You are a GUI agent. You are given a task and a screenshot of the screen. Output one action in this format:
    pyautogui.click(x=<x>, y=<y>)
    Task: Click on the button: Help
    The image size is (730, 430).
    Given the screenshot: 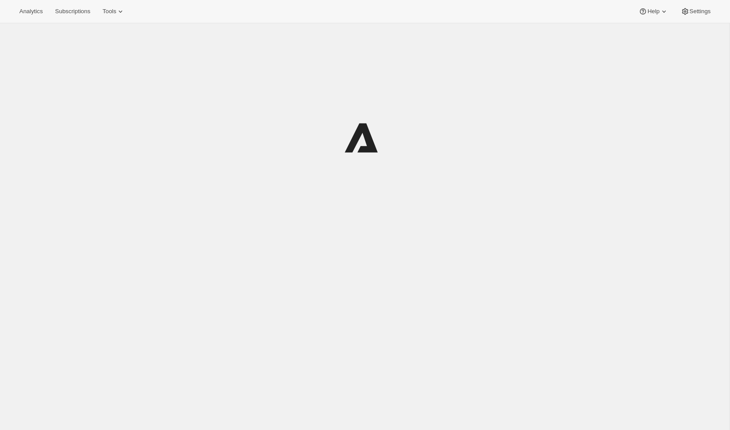 What is the action you would take?
    pyautogui.click(x=653, y=11)
    